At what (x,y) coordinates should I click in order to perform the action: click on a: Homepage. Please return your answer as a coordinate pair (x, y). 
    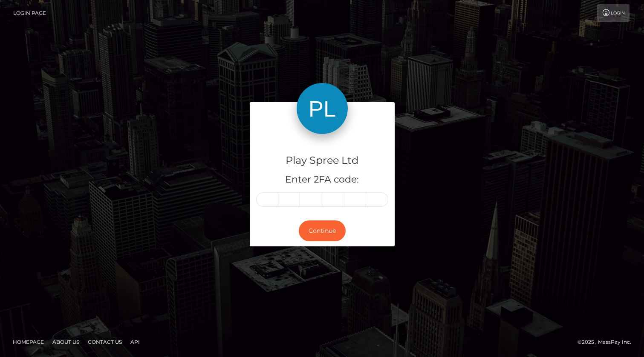
    Looking at the image, I should click on (28, 342).